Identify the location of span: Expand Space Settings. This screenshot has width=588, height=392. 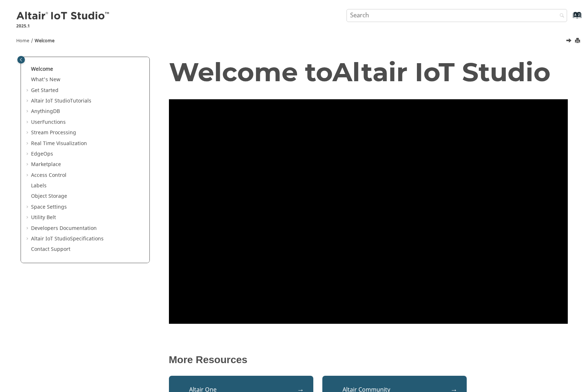
(29, 207).